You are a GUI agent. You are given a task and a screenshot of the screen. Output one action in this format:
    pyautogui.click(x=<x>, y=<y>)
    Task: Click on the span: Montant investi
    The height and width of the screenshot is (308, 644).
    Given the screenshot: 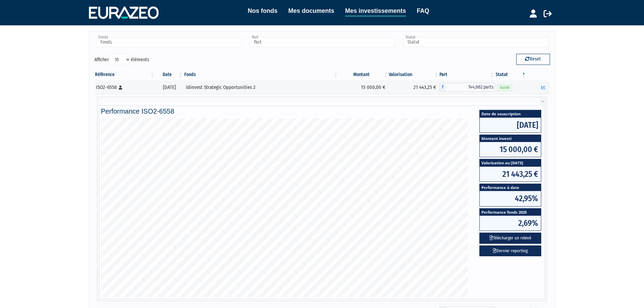 What is the action you would take?
    pyautogui.click(x=510, y=138)
    